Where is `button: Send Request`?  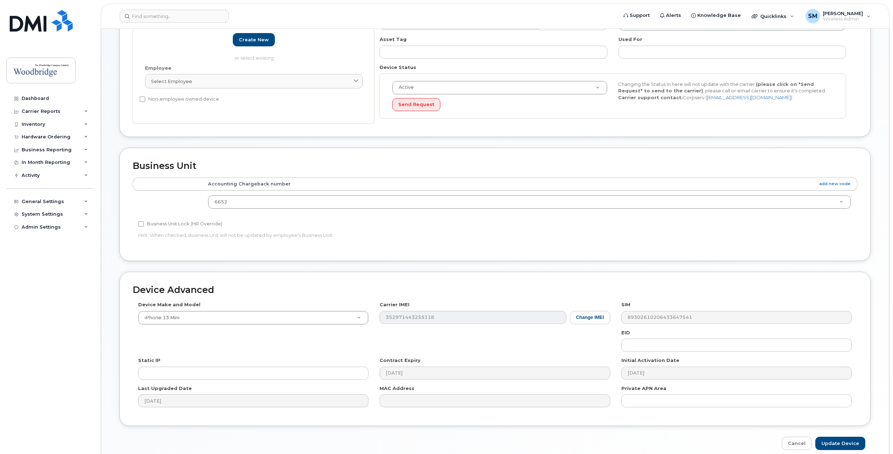 button: Send Request is located at coordinates (416, 105).